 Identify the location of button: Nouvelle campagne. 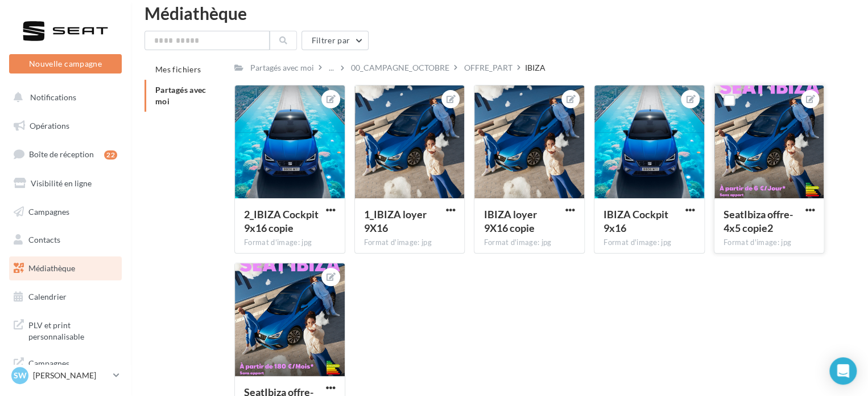
(65, 64).